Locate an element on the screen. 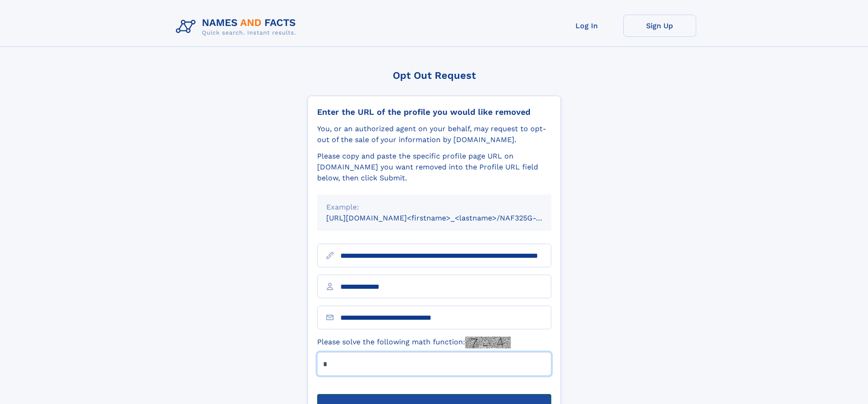 The width and height of the screenshot is (868, 404). div: Enter the URL of the profile you would like removed is located at coordinates (434, 112).